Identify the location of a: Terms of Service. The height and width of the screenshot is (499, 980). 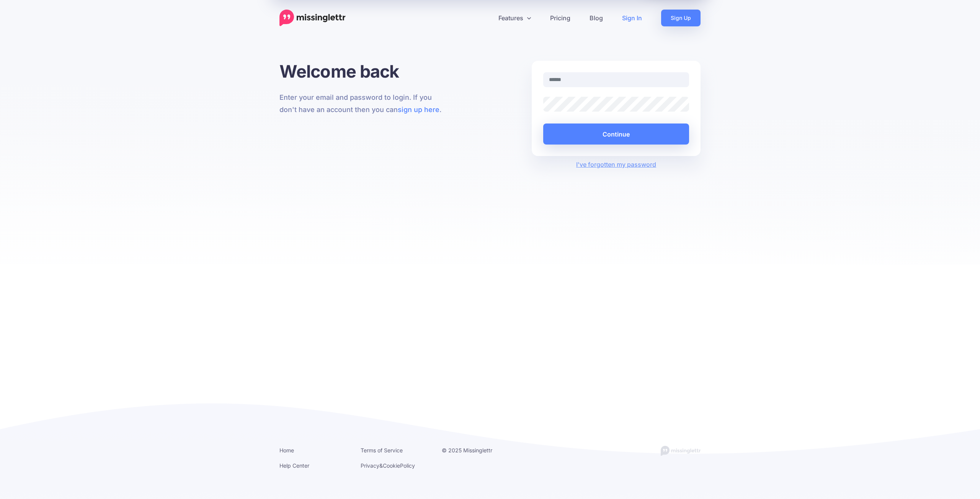
(382, 450).